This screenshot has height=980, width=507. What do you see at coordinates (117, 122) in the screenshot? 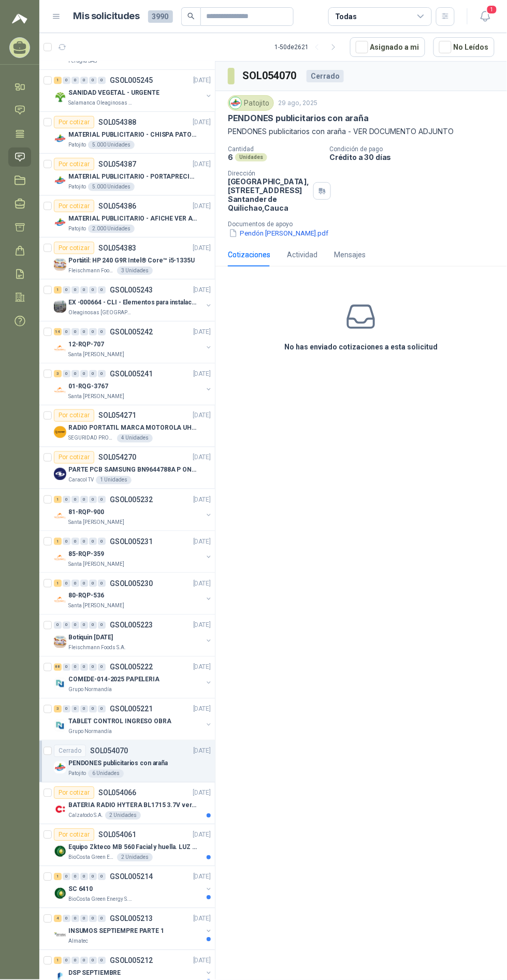
I see `p: SOL054388` at bounding box center [117, 122].